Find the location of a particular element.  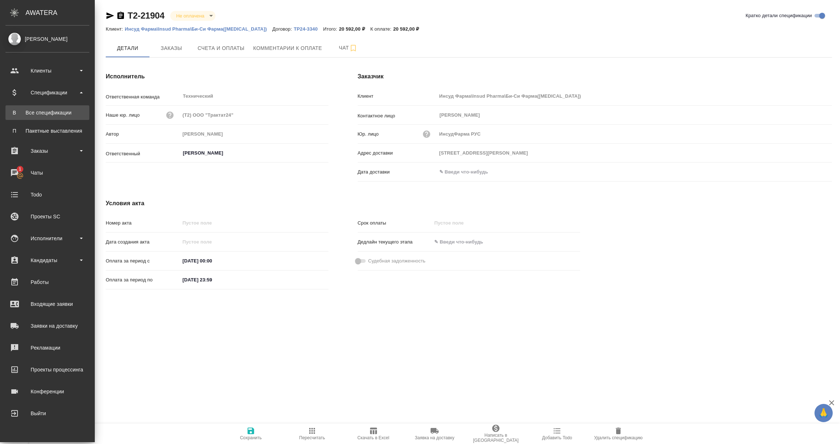

p: Договор: is located at coordinates (283, 29).